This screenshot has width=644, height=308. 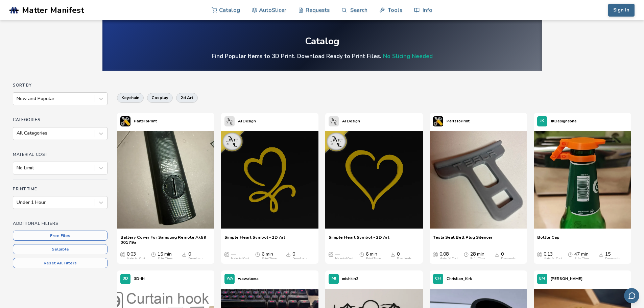 What do you see at coordinates (60, 120) in the screenshot?
I see `h4: Categories` at bounding box center [60, 120].